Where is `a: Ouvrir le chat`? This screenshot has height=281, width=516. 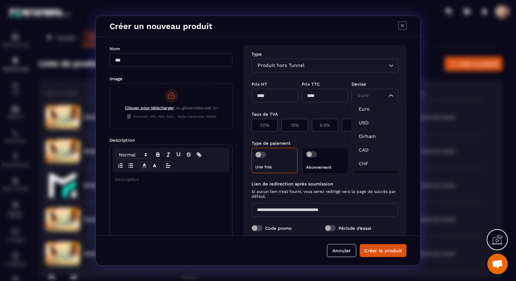 a: Ouvrir le chat is located at coordinates (498, 264).